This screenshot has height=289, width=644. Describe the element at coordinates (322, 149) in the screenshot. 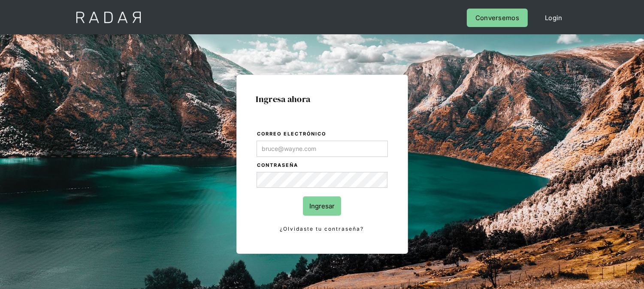

I see `input: bruce@wayne.com` at that location.